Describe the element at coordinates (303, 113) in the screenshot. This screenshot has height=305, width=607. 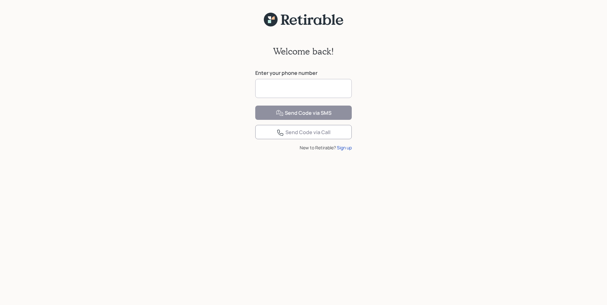
I see `button: Send Code via SMS` at that location.